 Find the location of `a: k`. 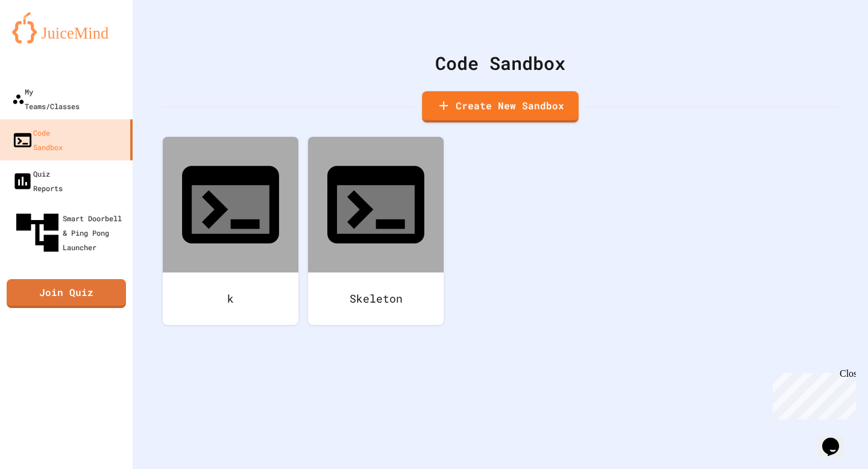

a: k is located at coordinates (231, 230).